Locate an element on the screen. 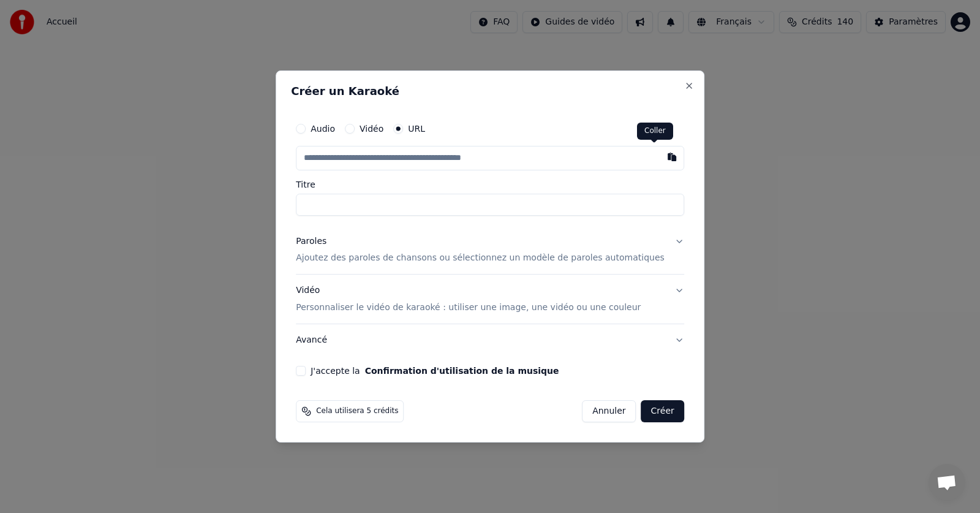  label: Vidéo is located at coordinates (371, 129).